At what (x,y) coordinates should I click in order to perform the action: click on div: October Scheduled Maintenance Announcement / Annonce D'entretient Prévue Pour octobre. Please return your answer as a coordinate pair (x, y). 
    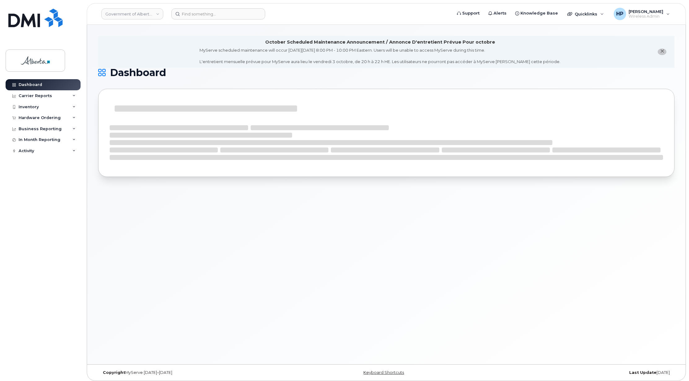
    Looking at the image, I should click on (380, 42).